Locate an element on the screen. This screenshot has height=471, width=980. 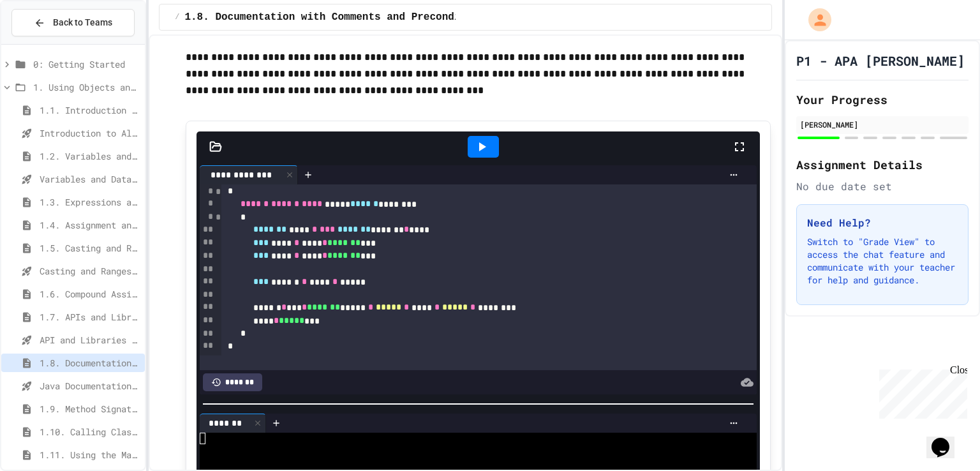
span: Variables and Data Types - Quiz is located at coordinates (89, 179).